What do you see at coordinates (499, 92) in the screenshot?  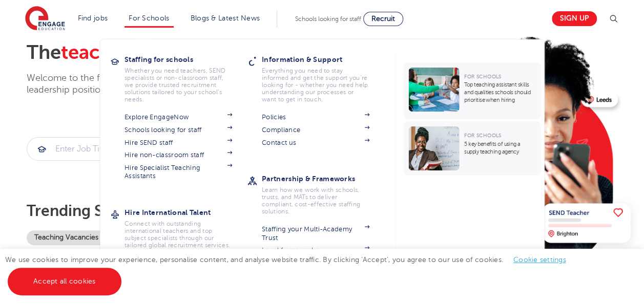 I see `p: Top teaching assistant skills and qualities schools should prioritise when hiring` at bounding box center [499, 92].